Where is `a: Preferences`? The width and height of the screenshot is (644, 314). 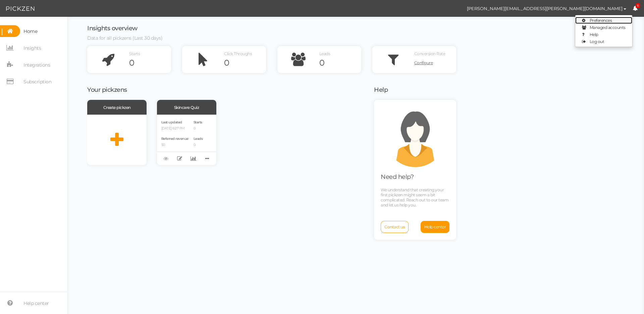
a: Preferences is located at coordinates (604, 20).